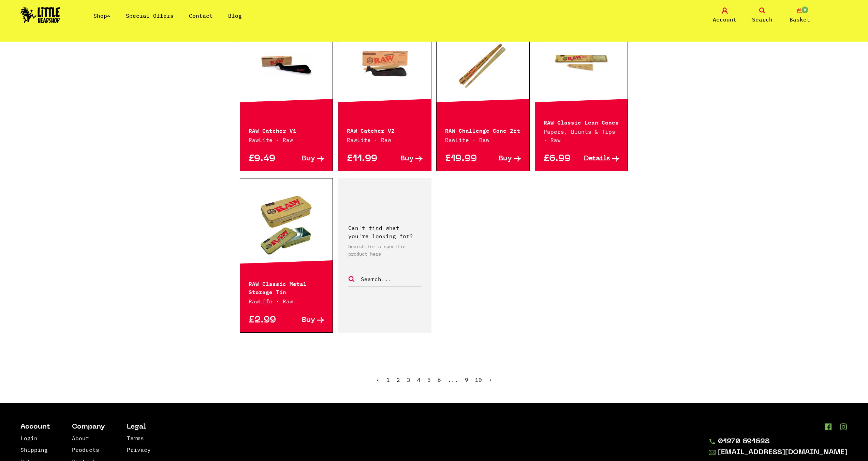  I want to click on img: Little Head Shop Logo, so click(40, 15).